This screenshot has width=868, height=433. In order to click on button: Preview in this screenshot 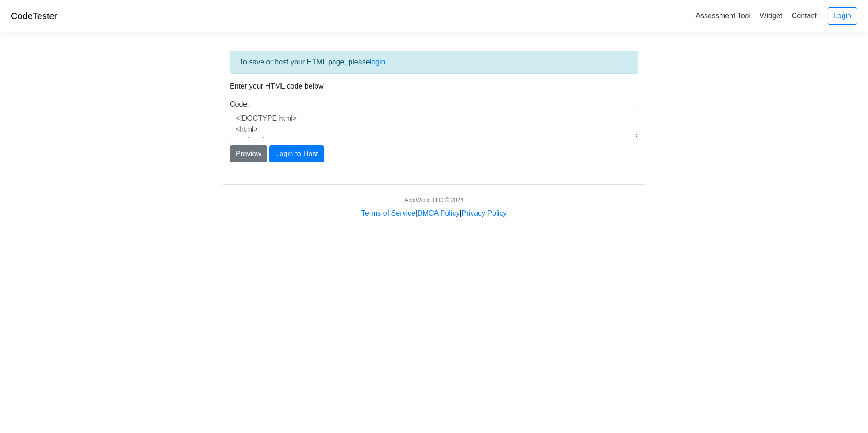, I will do `click(248, 154)`.